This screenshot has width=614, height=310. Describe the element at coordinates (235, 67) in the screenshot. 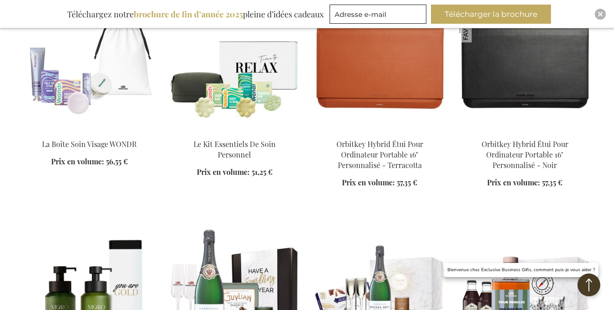

I see `img: The Self-Care Essentials Set` at that location.